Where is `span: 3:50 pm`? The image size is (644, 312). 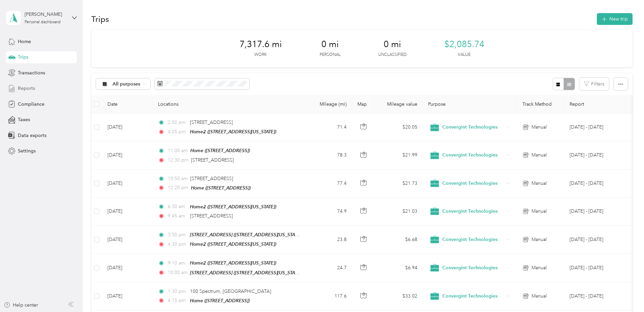 span: 3:50 pm is located at coordinates (177, 235).